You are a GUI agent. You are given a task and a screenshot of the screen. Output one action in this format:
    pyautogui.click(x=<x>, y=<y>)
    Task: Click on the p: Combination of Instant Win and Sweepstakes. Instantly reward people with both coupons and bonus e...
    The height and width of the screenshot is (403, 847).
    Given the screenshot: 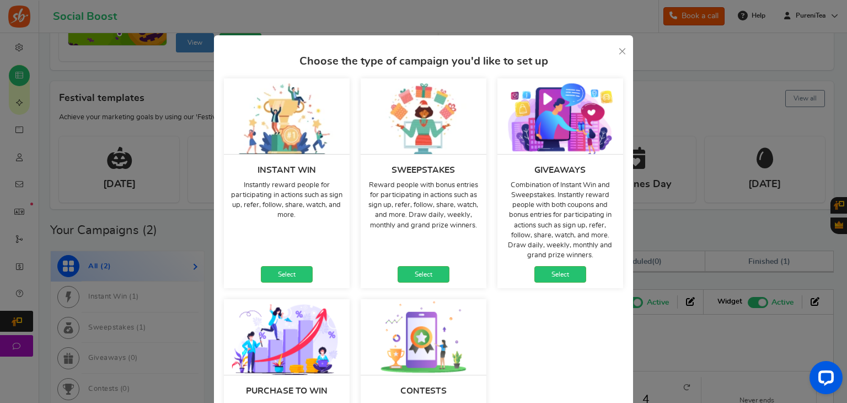 What is the action you would take?
    pyautogui.click(x=560, y=221)
    